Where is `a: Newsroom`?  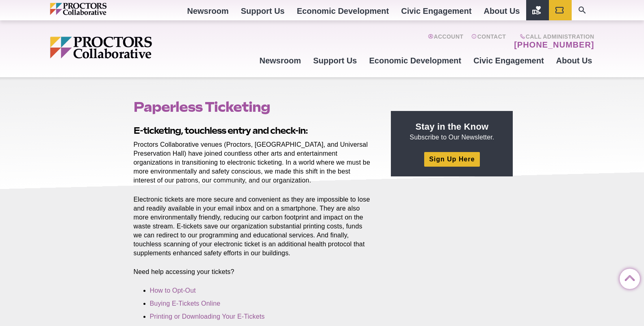 a: Newsroom is located at coordinates (280, 60).